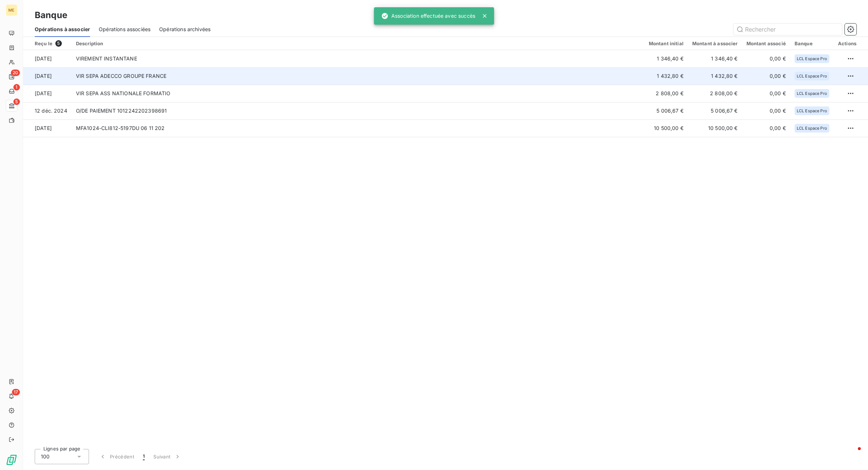 Image resolution: width=868 pixels, height=470 pixels. I want to click on td: VIR SEPA ADECCO GROUPE FRANCE, so click(358, 76).